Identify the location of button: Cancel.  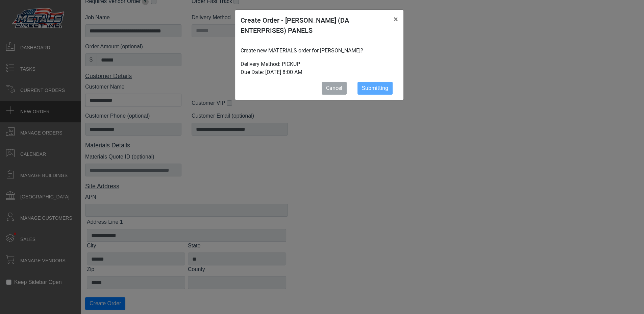
(334, 88).